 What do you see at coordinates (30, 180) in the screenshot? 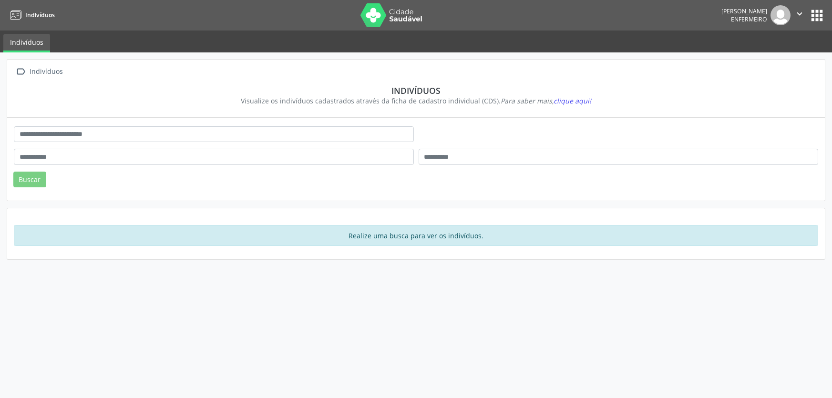
I see `button: Buscar` at bounding box center [30, 180].